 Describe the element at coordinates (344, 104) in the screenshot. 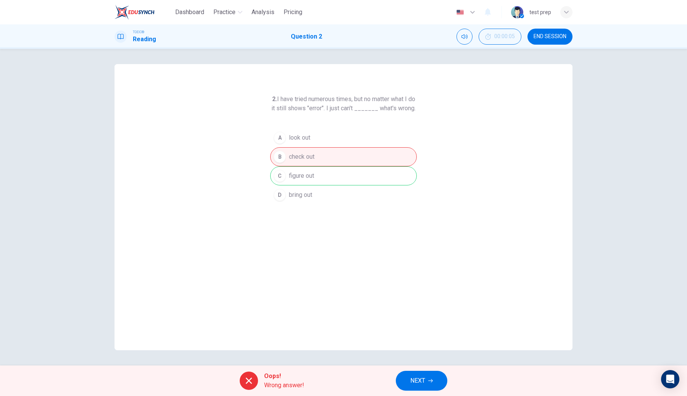

I see `h6: I have tried numerous times, but no matter what I do it still shows "error". I just can't _______...` at that location.